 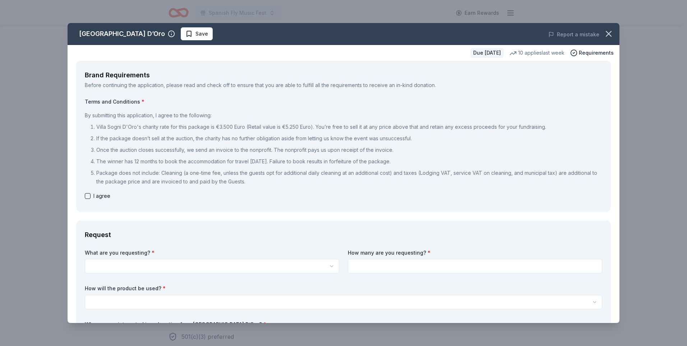 What do you see at coordinates (343, 288) in the screenshot?
I see `label: How will the product be used?` at bounding box center [343, 288].